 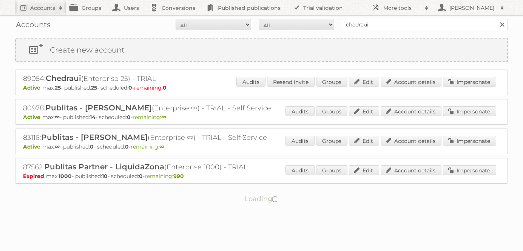 What do you see at coordinates (34, 176) in the screenshot?
I see `span: Expired` at bounding box center [34, 176].